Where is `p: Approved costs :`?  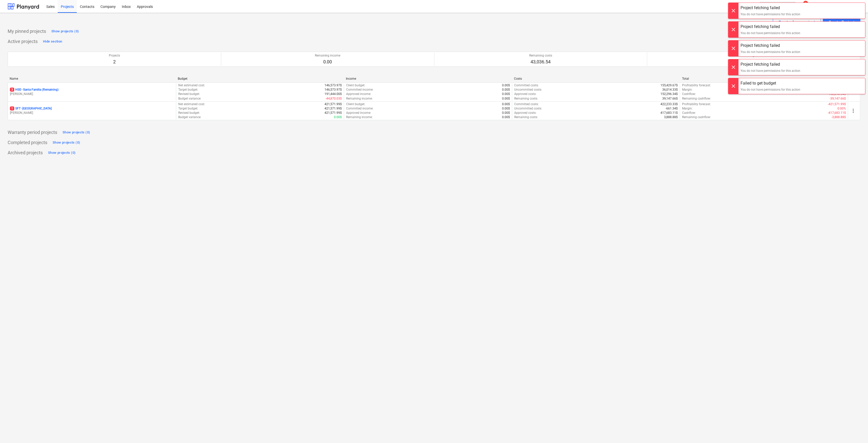
p: Approved costs : is located at coordinates (525, 113).